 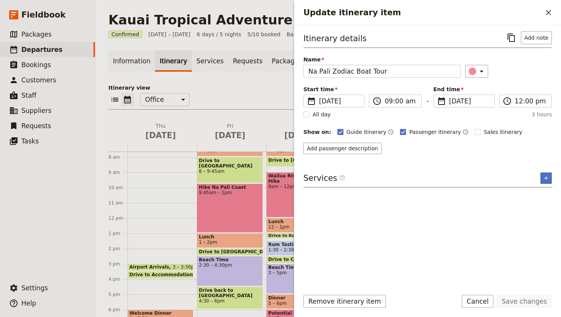 What do you see at coordinates (36, 34) in the screenshot?
I see `span: Packages` at bounding box center [36, 34].